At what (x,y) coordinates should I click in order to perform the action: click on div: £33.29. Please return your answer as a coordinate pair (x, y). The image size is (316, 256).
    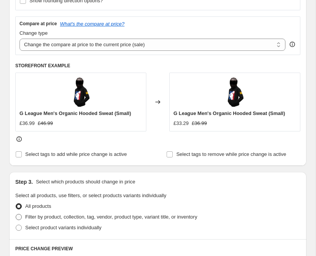
    Looking at the image, I should click on (181, 124).